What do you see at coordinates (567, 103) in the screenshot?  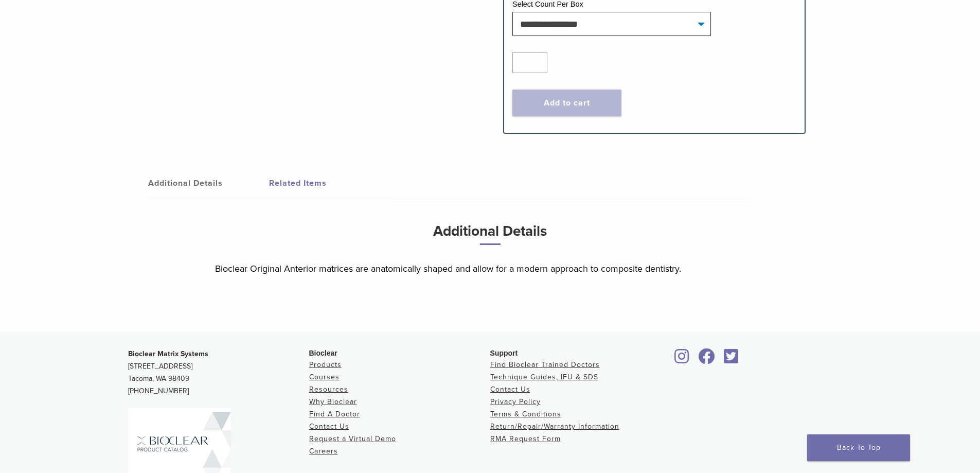 I see `button: Add to cart` at bounding box center [567, 103].